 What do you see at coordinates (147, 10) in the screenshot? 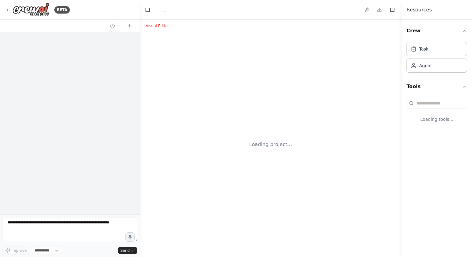
I see `button: Hide left sidebar` at bounding box center [147, 10].